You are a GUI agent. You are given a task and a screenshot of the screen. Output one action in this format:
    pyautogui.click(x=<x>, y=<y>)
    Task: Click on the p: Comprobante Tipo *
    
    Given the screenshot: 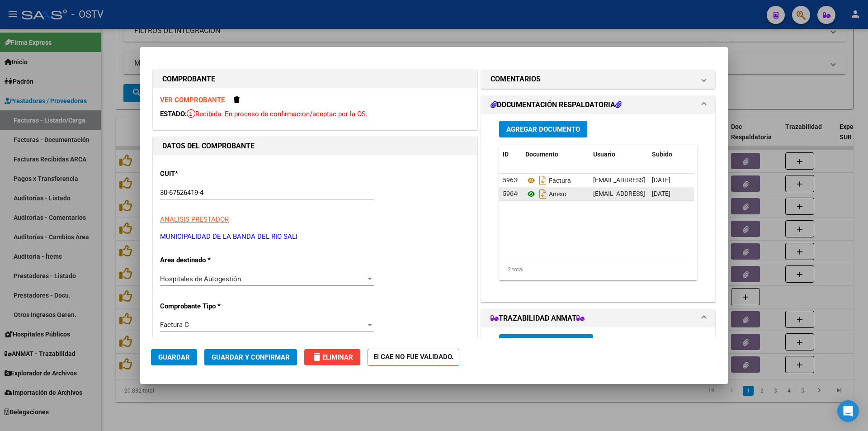 What is the action you would take?
    pyautogui.click(x=206, y=306)
    